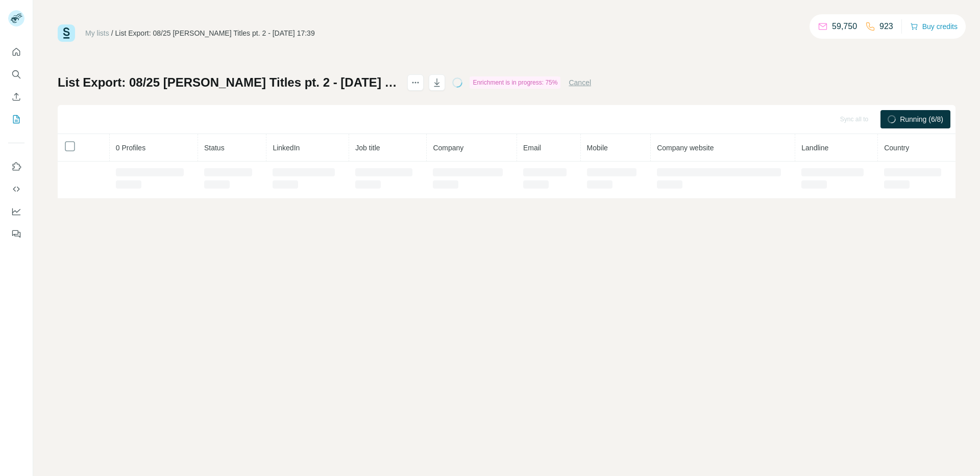  Describe the element at coordinates (17, 52) in the screenshot. I see `button: Quick start` at that location.